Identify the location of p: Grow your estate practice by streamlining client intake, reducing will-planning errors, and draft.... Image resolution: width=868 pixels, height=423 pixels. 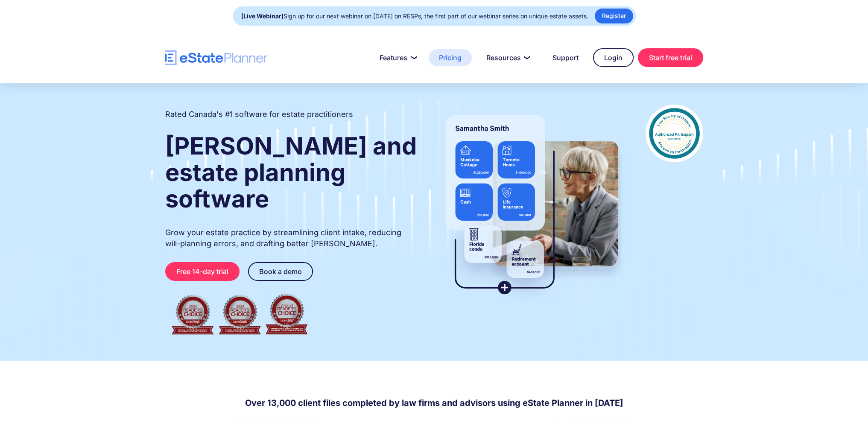
(292, 238).